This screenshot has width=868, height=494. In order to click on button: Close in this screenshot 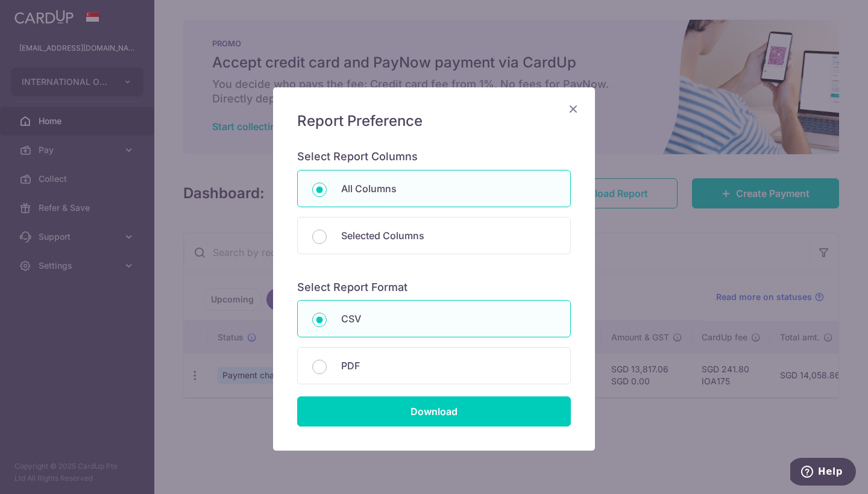, I will do `click(574, 109)`.